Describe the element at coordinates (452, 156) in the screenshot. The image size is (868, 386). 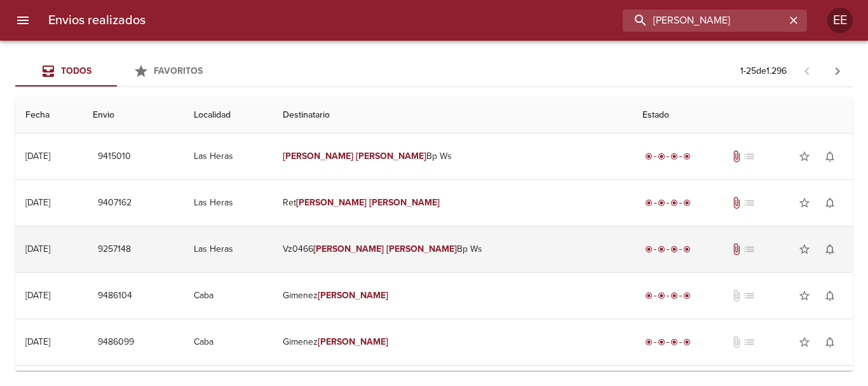
I see `td: Bp Ws` at that location.